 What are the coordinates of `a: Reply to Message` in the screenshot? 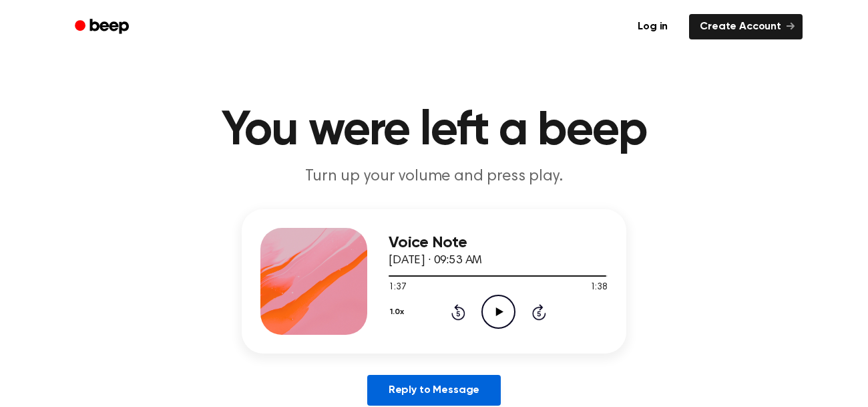 It's located at (434, 390).